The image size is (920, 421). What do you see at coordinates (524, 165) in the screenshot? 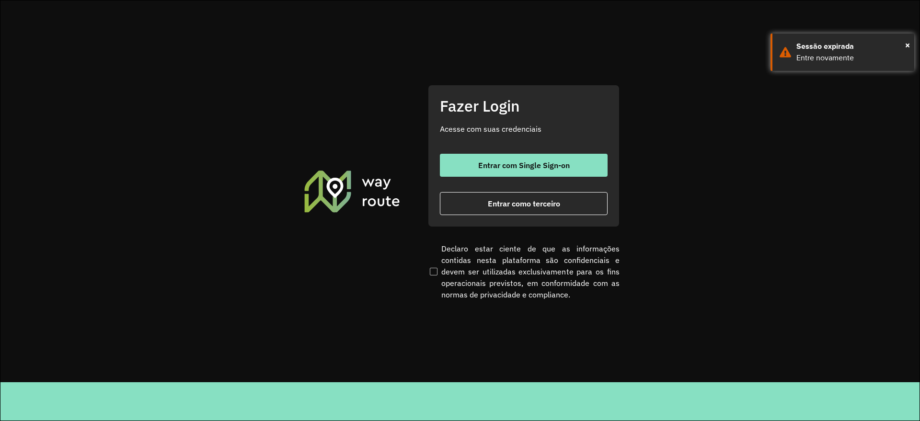
I see `span: Entrar com Single Sign-on` at bounding box center [524, 165].